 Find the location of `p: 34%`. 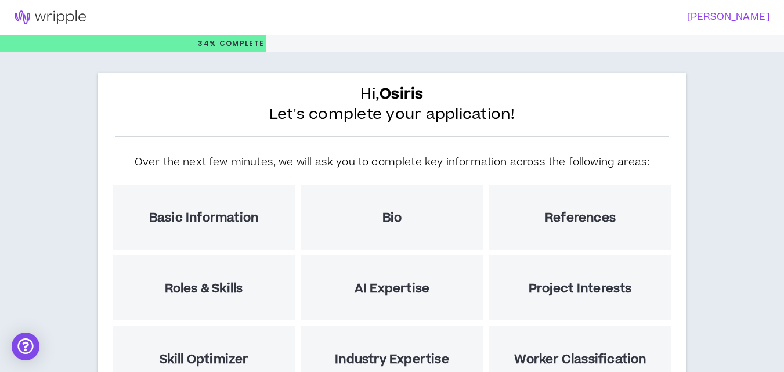

p: 34% is located at coordinates (231, 44).